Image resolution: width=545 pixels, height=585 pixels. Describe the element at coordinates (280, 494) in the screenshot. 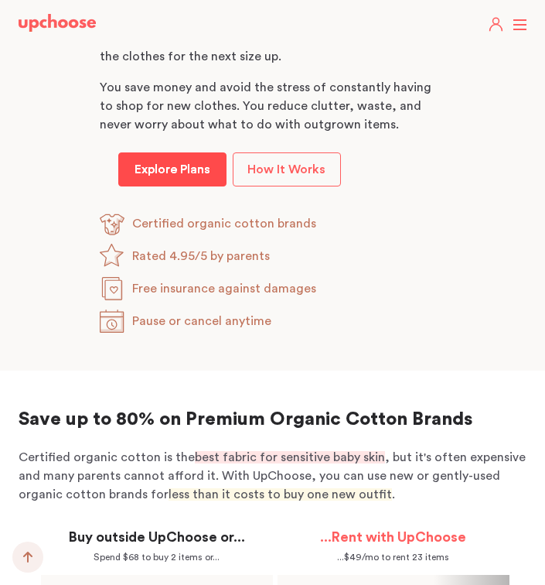

I see `span: less than it costs to buy one new outfit` at that location.